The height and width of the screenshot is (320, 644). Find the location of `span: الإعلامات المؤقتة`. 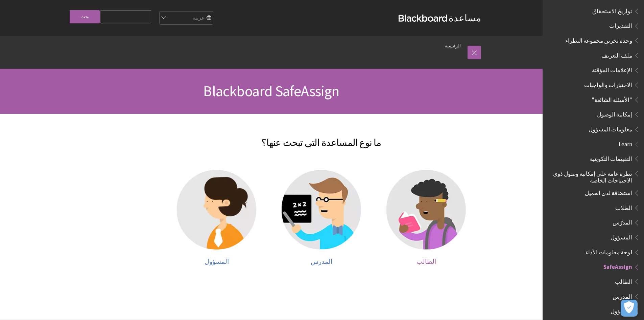

span: الإعلامات المؤقتة is located at coordinates (612, 69).